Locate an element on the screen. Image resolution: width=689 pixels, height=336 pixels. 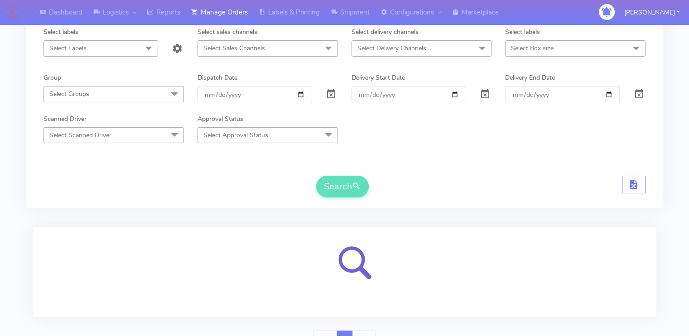
label: Select delivery channels is located at coordinates (385, 32).